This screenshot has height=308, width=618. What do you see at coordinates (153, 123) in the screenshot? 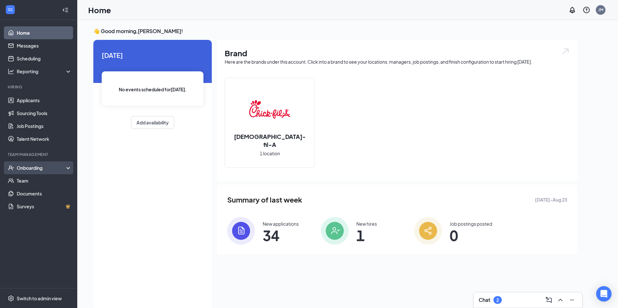
I see `button: Add availability` at bounding box center [153, 123].